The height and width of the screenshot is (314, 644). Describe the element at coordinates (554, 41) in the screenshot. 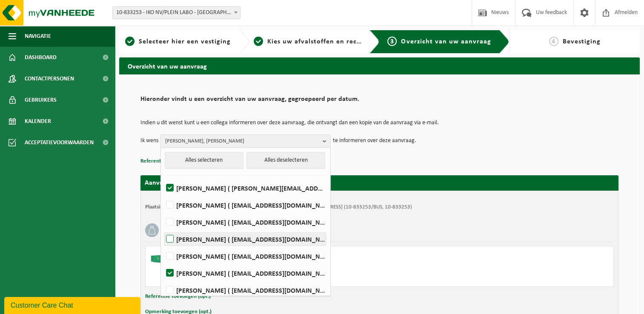

I see `span: 4` at that location.